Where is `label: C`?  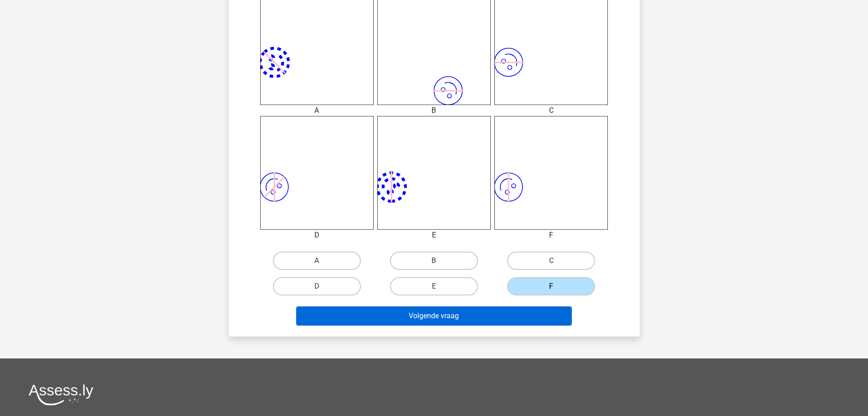 label: C is located at coordinates (551, 260).